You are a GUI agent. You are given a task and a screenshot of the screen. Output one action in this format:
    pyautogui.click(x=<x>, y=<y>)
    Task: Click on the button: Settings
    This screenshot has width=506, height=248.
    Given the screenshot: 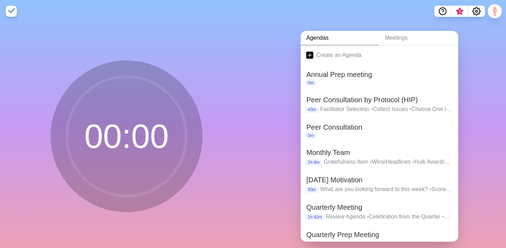 What is the action you would take?
    pyautogui.click(x=477, y=11)
    